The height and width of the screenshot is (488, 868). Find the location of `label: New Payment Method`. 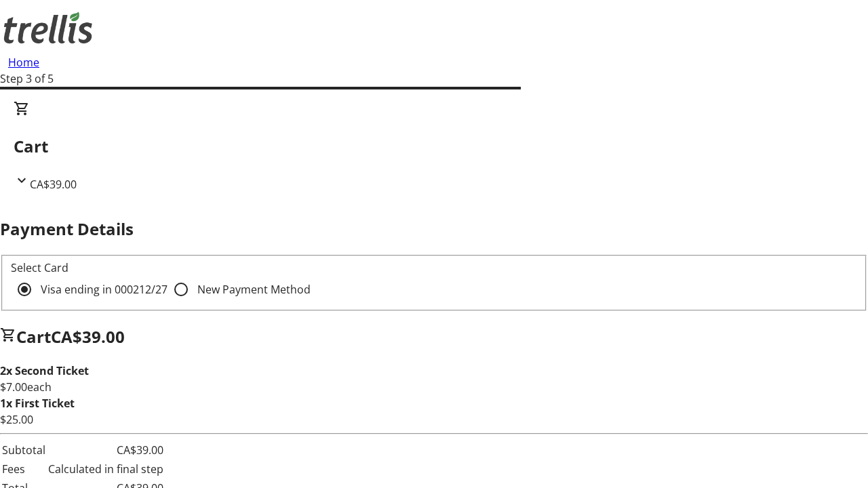

label: New Payment Method is located at coordinates (252, 289).